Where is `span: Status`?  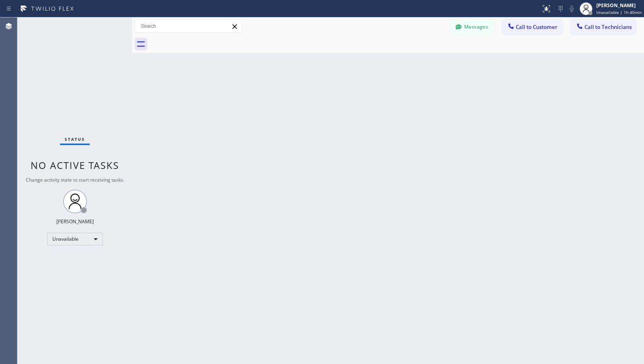
span: Status is located at coordinates (75, 139).